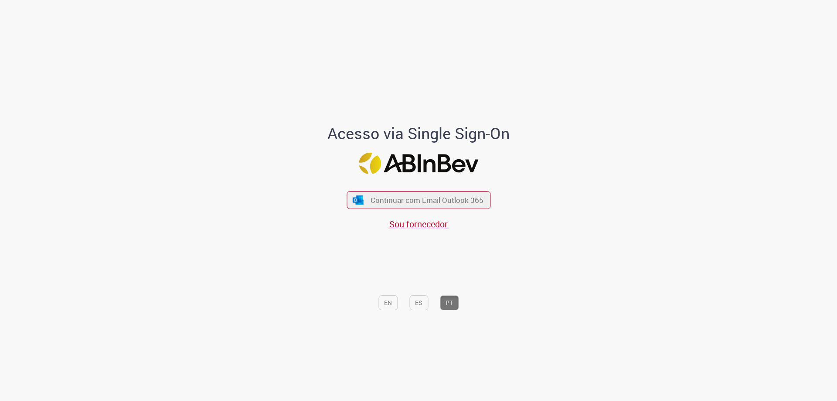  What do you see at coordinates (427, 200) in the screenshot?
I see `span: Continuar com Email Outlook 365` at bounding box center [427, 200].